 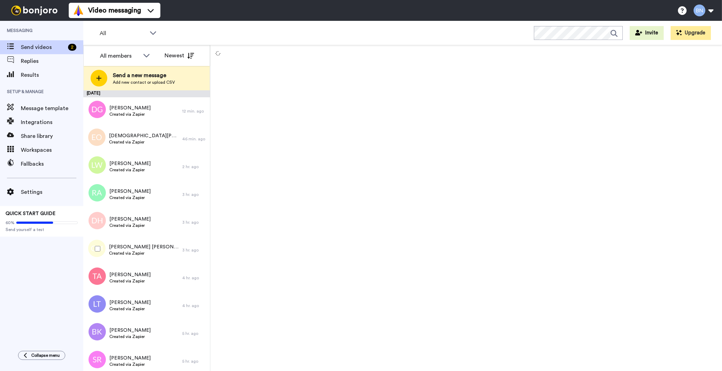 I want to click on button: Newest, so click(x=179, y=56).